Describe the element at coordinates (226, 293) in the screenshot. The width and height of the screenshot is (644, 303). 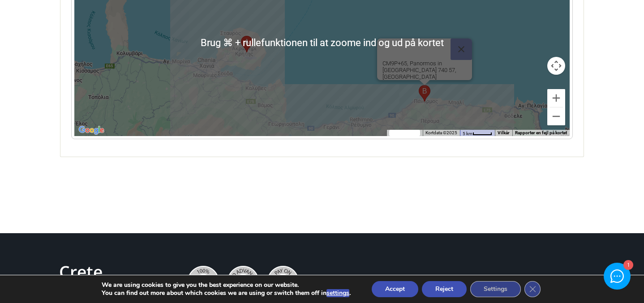
I see `p: You can find out more about which cookies we are using or switch them off in .` at that location.